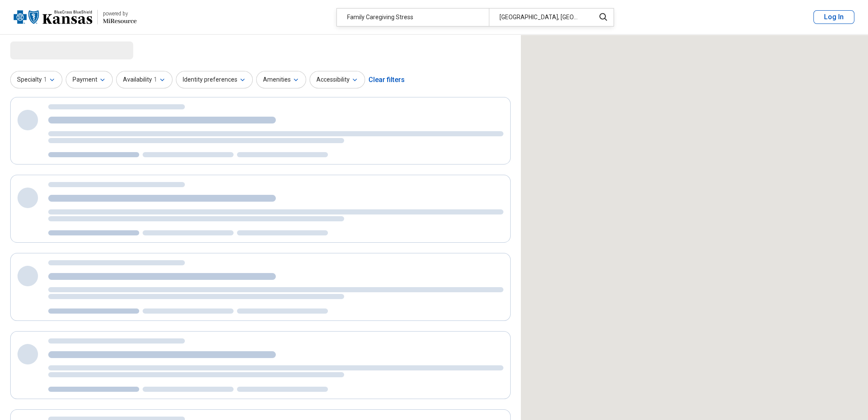 The width and height of the screenshot is (868, 420). What do you see at coordinates (46, 50) in the screenshot?
I see `span: Loading...` at bounding box center [46, 50].